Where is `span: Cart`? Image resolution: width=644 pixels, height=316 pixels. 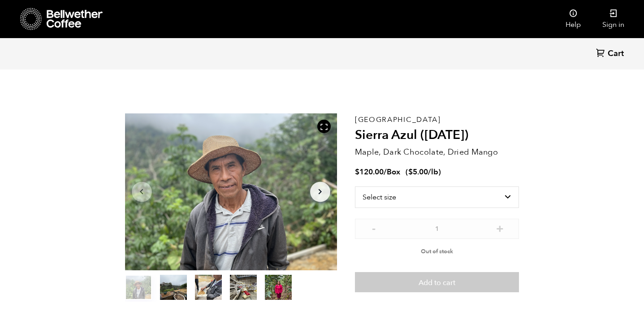 span: Cart is located at coordinates (616, 54).